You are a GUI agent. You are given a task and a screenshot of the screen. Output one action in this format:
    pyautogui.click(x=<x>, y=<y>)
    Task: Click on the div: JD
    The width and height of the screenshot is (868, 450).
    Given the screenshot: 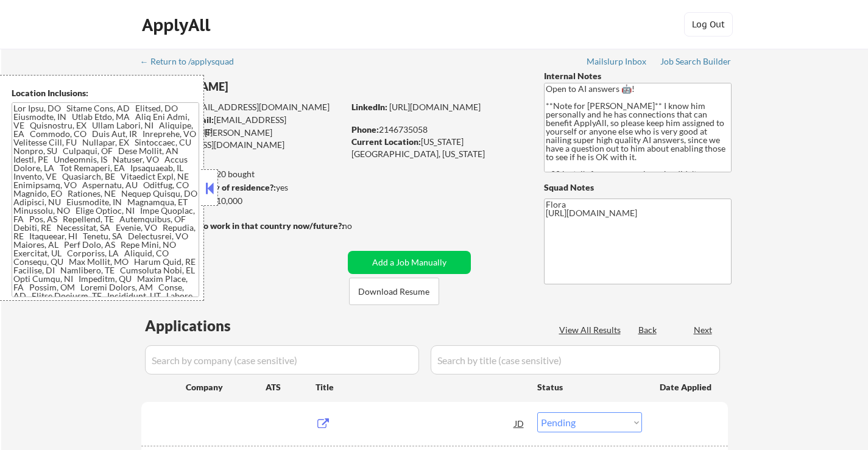 What is the action you would take?
    pyautogui.click(x=520, y=424)
    